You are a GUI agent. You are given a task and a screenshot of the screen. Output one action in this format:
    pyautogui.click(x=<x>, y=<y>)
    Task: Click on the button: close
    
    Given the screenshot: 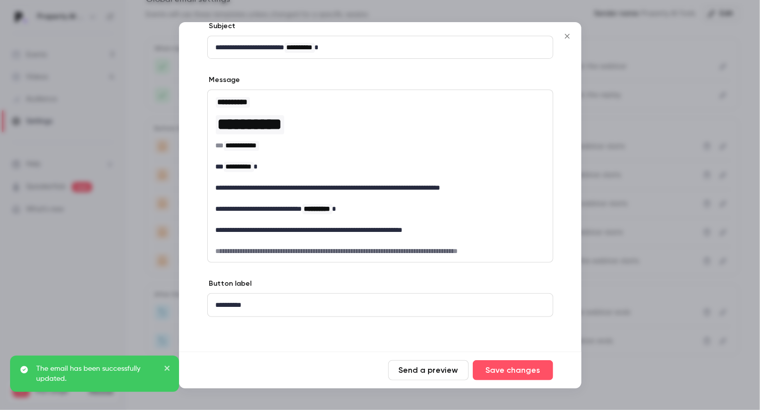 What is the action you would take?
    pyautogui.click(x=168, y=370)
    